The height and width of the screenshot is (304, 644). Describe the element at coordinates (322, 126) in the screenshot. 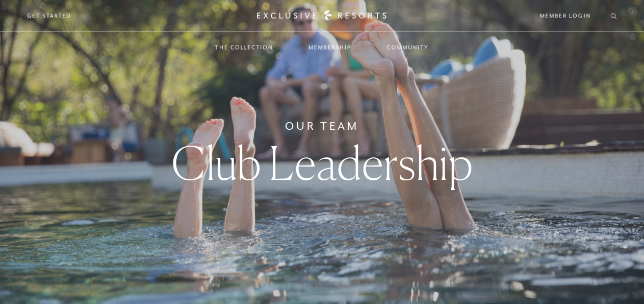

I see `h6: Our Team` at that location.